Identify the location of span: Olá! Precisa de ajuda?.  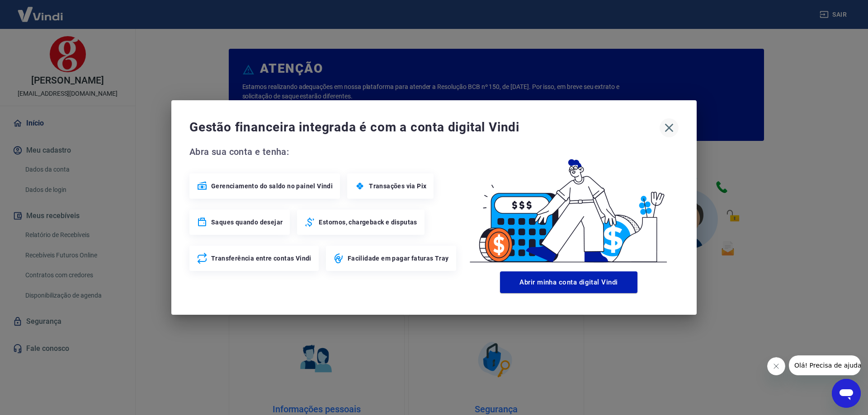
(41, 10).